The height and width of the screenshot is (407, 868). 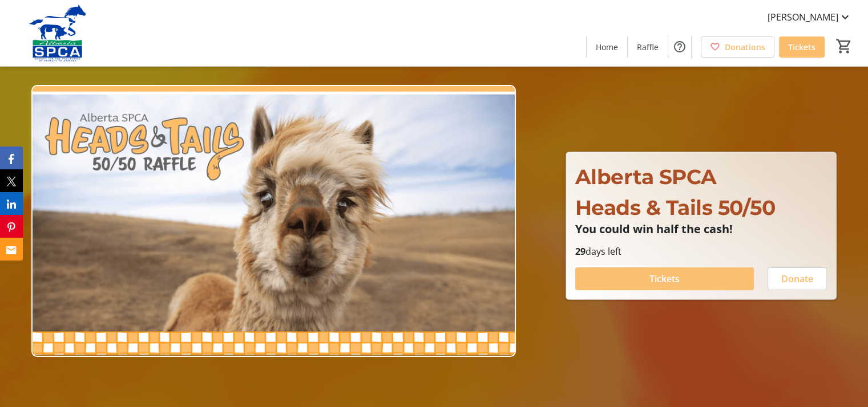 I want to click on span: Alberta SPCA, so click(x=646, y=176).